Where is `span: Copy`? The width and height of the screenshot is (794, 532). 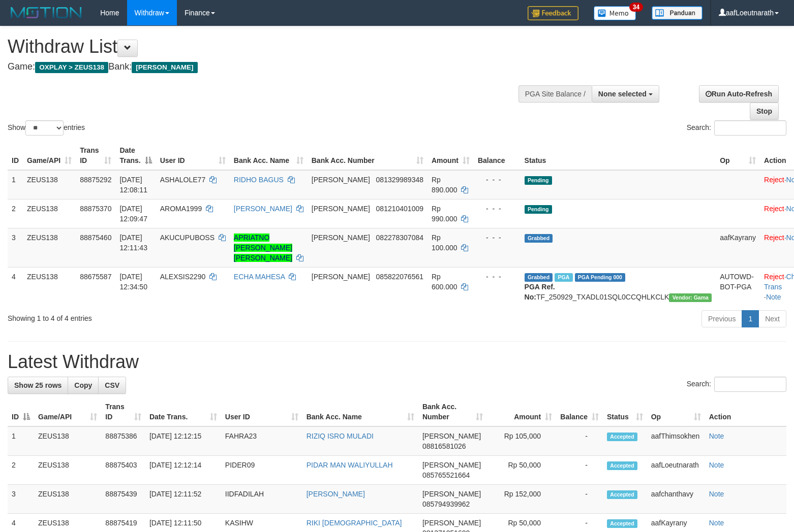 span: Copy is located at coordinates (83, 385).